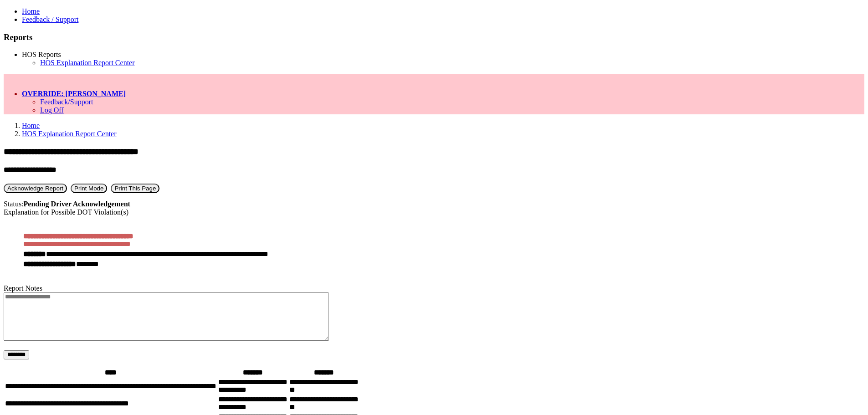  Describe the element at coordinates (434, 289) in the screenshot. I see `div: Report Notes` at that location.